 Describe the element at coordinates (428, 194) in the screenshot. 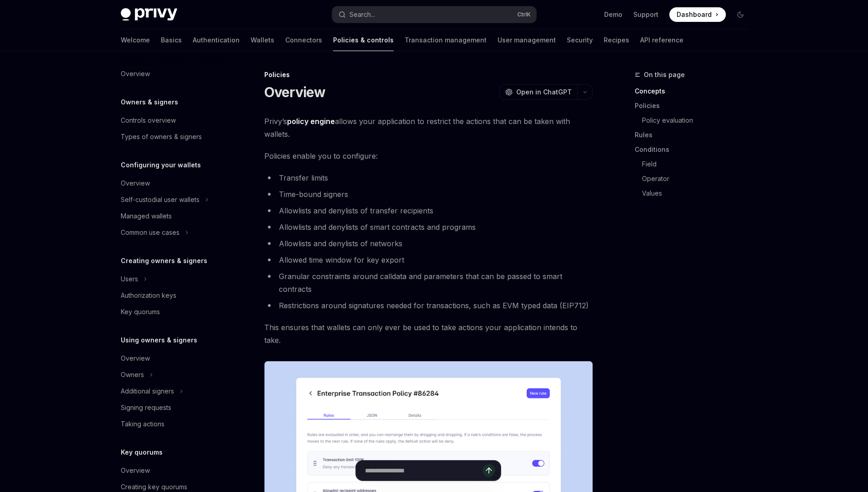

I see `li: Time-bound signers` at that location.